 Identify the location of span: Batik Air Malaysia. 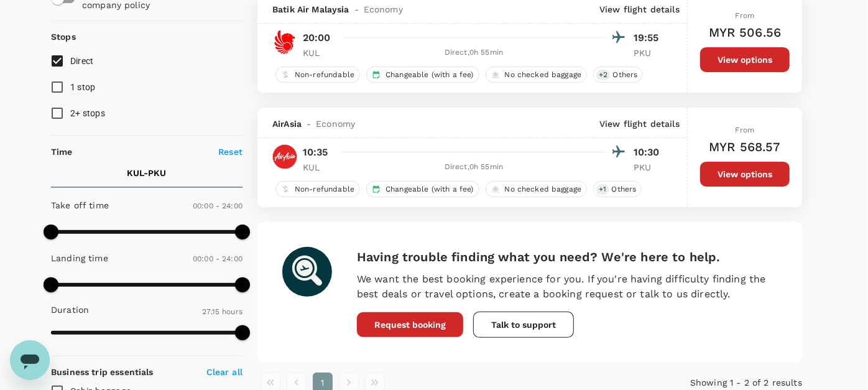
(311, 9).